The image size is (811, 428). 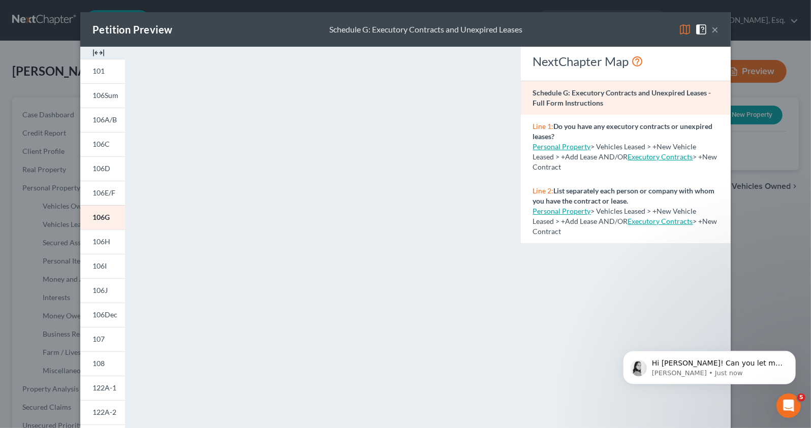 I want to click on a: 106A/B, so click(x=103, y=120).